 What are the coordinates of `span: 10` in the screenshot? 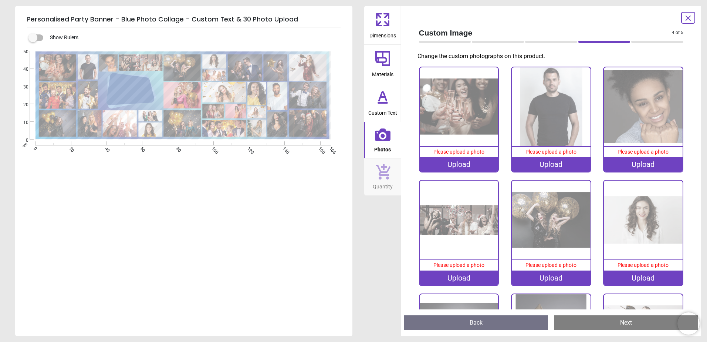 It's located at (21, 122).